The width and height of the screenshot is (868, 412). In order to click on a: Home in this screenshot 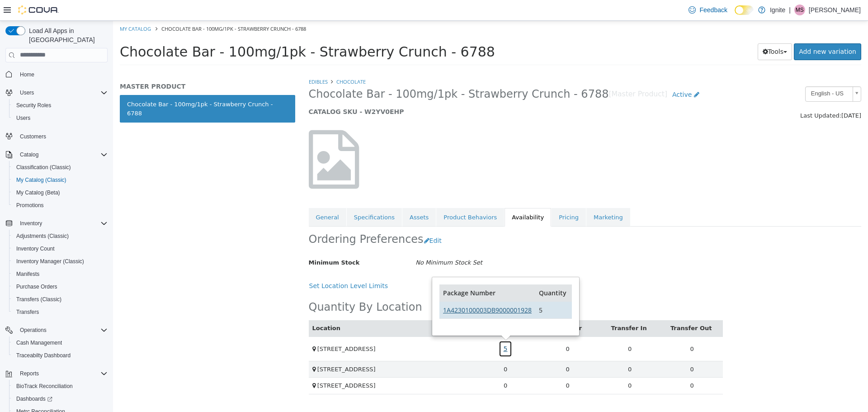, I will do `click(27, 74)`.